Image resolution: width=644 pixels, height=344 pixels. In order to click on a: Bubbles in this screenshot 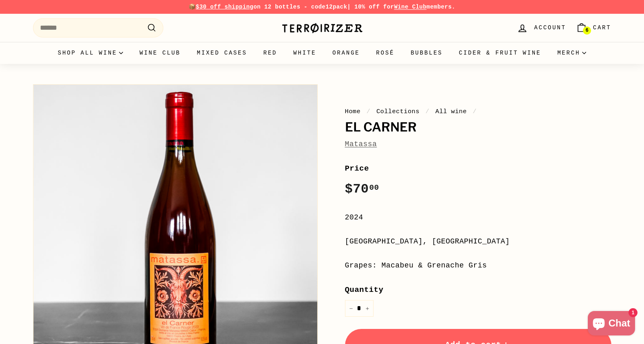, I will do `click(427, 53)`.